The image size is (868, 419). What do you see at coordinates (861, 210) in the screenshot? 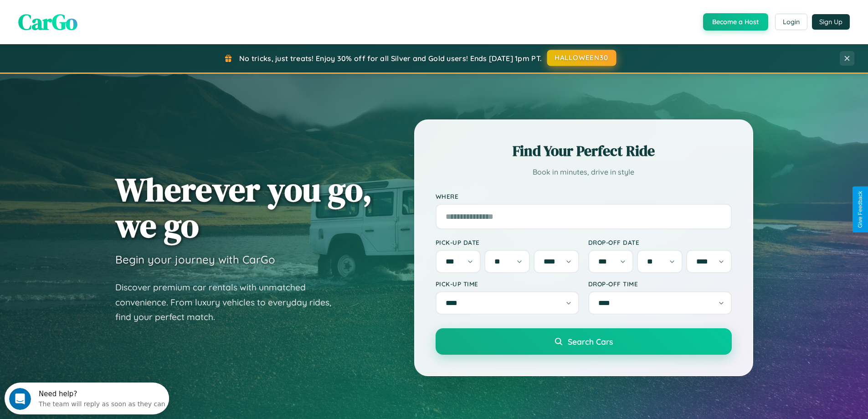
I see `div: Give Feedback` at bounding box center [861, 210].